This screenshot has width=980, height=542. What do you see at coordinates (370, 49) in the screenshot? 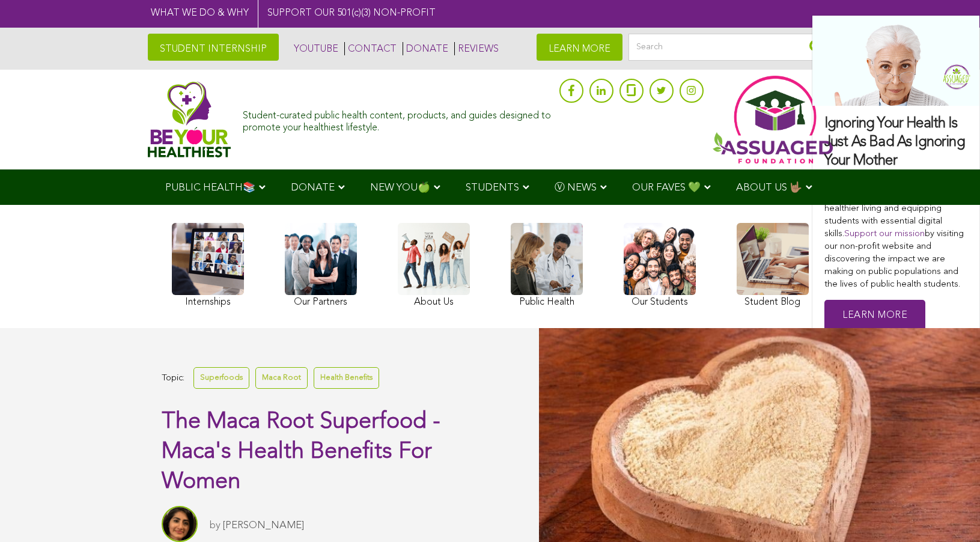
I see `a: CONTACT` at bounding box center [370, 49].